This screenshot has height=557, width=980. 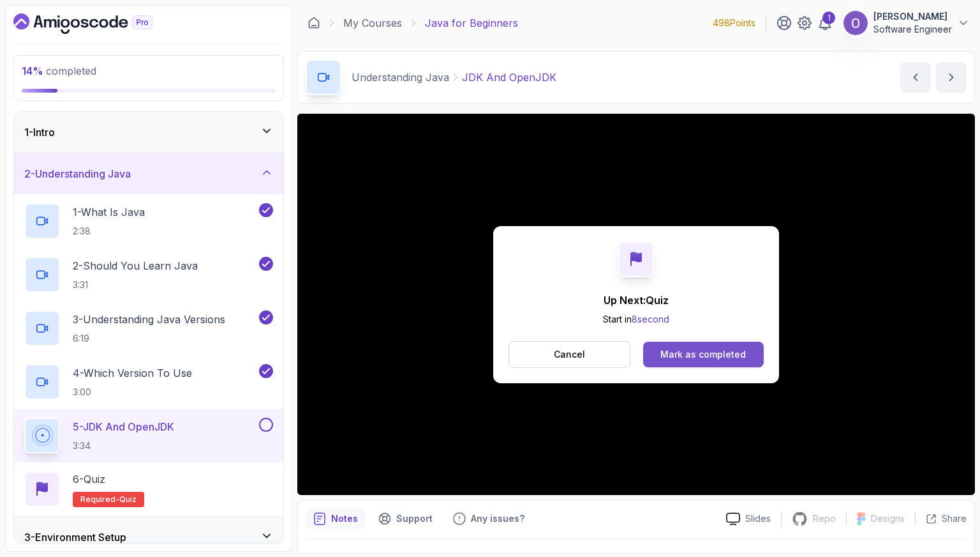 What do you see at coordinates (149, 133) in the screenshot?
I see `button: 1-Intro` at bounding box center [149, 133].